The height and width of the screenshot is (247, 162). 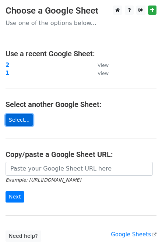 What do you see at coordinates (143, 229) in the screenshot?
I see `div: أداة الدردشة` at bounding box center [143, 229].